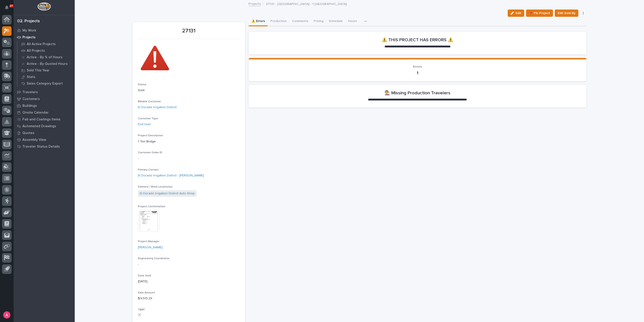 This screenshot has width=644, height=322. I want to click on span: Edit, so click(518, 13).